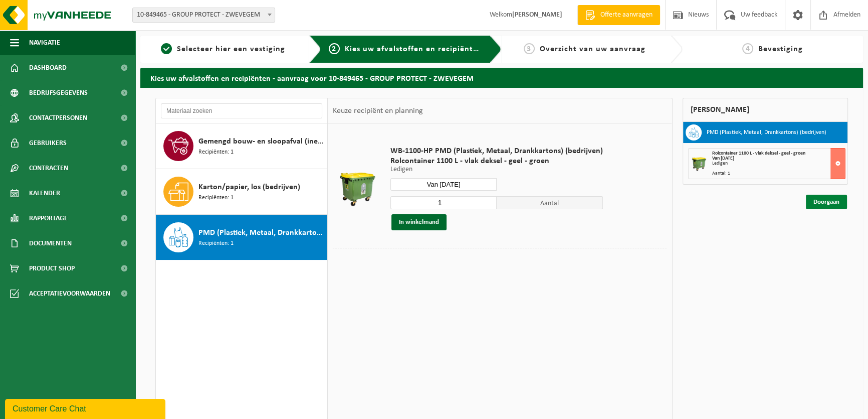 The height and width of the screenshot is (419, 868). What do you see at coordinates (223, 49) in the screenshot?
I see `a: 1Selecteer hier een vestiging` at bounding box center [223, 49].